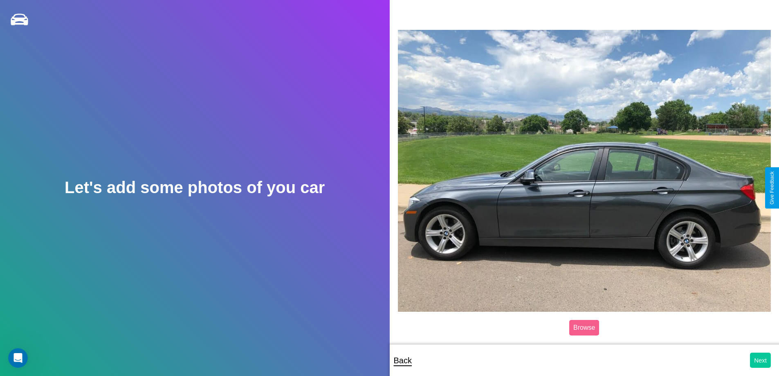 Image resolution: width=779 pixels, height=376 pixels. I want to click on label: Browse, so click(584, 328).